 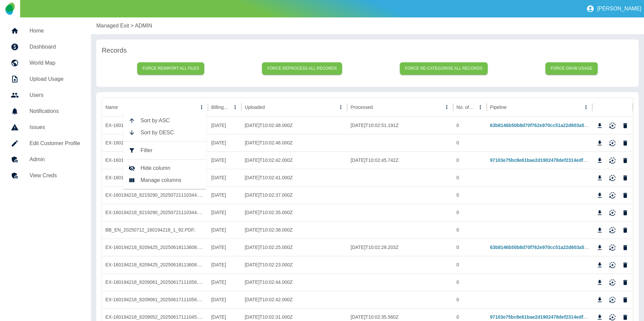 I want to click on a: Dashboard, so click(x=45, y=47).